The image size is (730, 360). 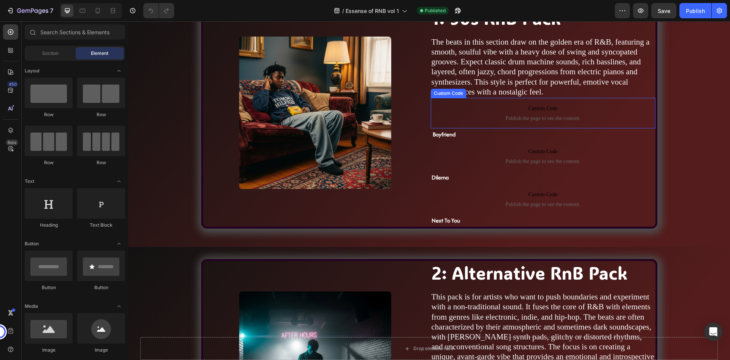 I want to click on div: Publish, so click(x=696, y=11).